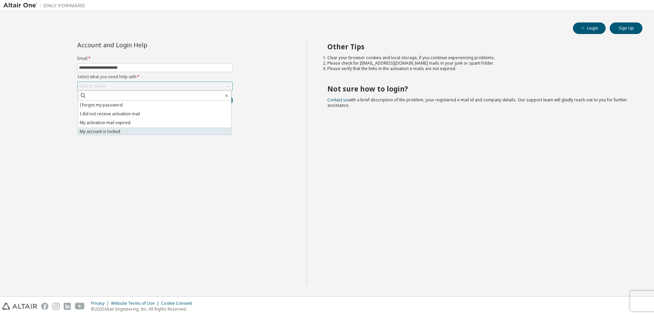  What do you see at coordinates (67, 307) in the screenshot?
I see `img: linkedin.svg` at bounding box center [67, 307].